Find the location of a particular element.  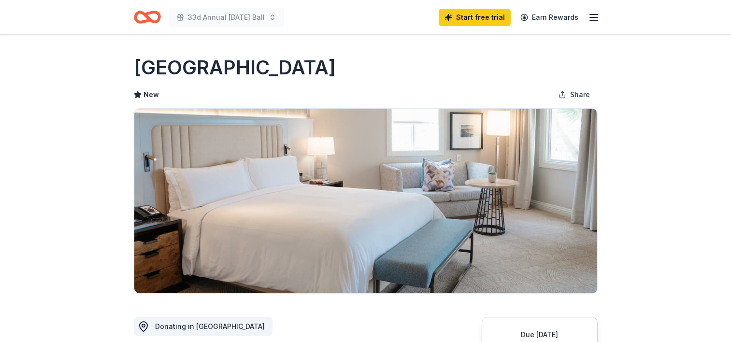

a: Home is located at coordinates (147, 17).